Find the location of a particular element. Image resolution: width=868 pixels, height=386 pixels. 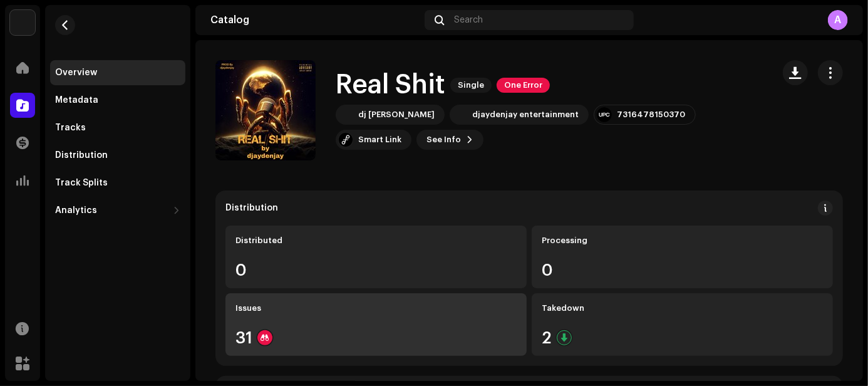

div: 7316478150370 is located at coordinates (650, 115).